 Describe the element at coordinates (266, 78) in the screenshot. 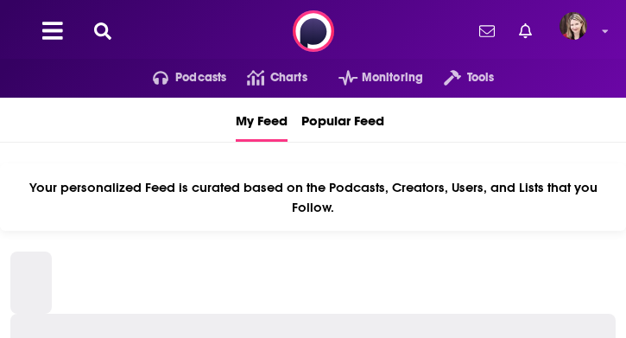

I see `a: Charts` at that location.